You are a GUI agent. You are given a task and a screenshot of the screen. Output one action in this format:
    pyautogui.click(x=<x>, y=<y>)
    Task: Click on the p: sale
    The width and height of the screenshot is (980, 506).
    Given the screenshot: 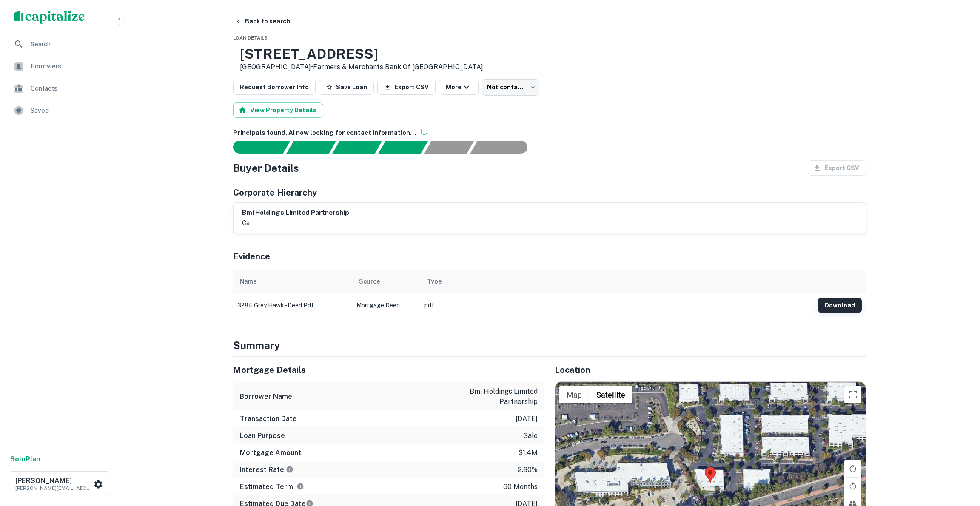 What is the action you would take?
    pyautogui.click(x=530, y=435)
    